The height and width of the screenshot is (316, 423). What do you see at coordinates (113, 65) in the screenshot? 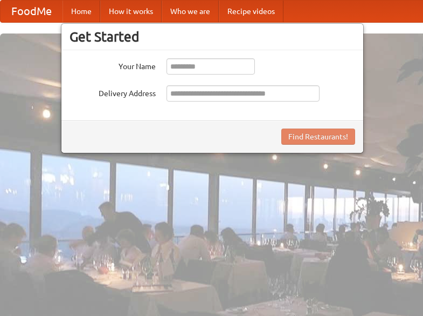
I see `label: Your Name` at bounding box center [113, 65].